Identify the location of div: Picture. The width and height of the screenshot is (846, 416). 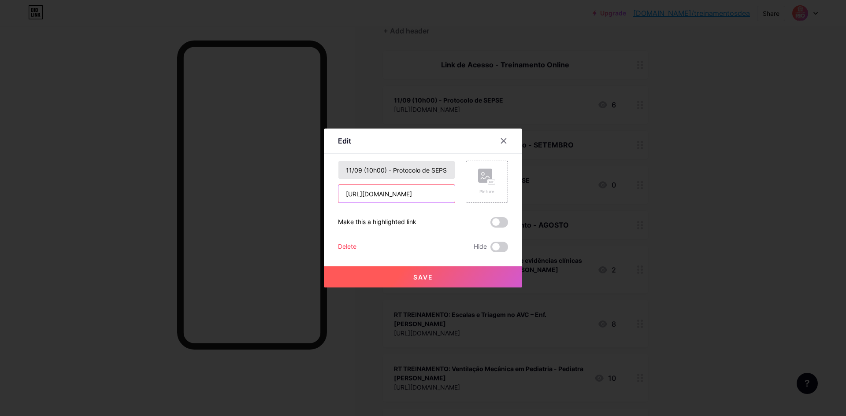
(487, 192).